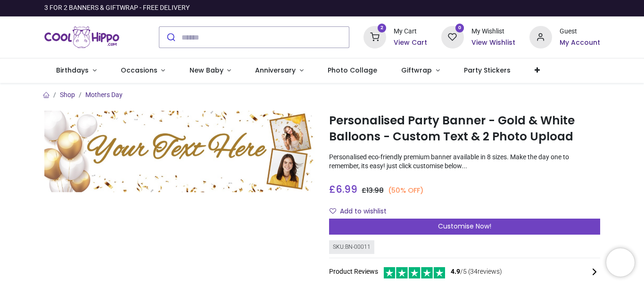 This screenshot has height=286, width=644. What do you see at coordinates (580, 43) in the screenshot?
I see `a: My Account` at bounding box center [580, 43].